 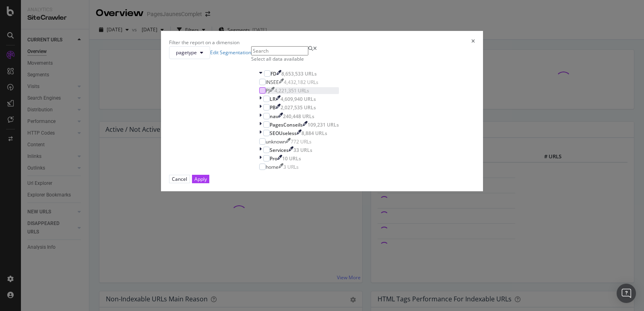 What do you see at coordinates (201, 179) in the screenshot?
I see `div: Apply` at bounding box center [201, 179].